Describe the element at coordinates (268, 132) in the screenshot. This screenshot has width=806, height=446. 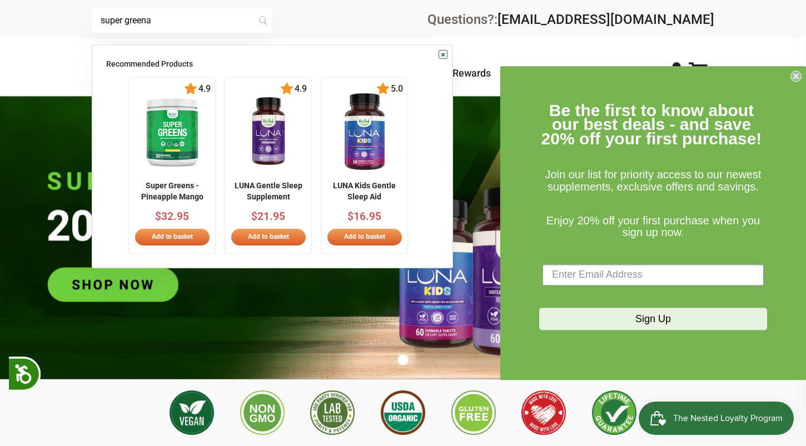
I see `img: NN_LUNA_US_60_front_1_x140.png` at that location.